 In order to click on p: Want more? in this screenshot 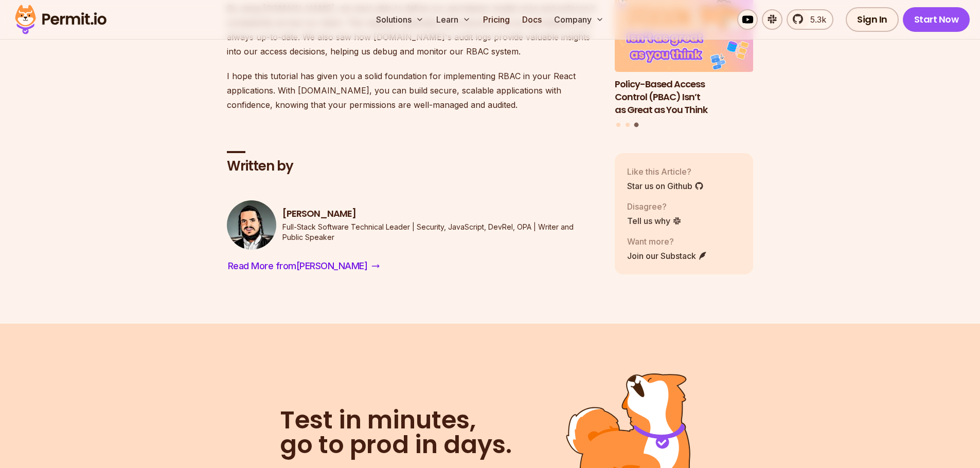, I will do `click(667, 241)`.